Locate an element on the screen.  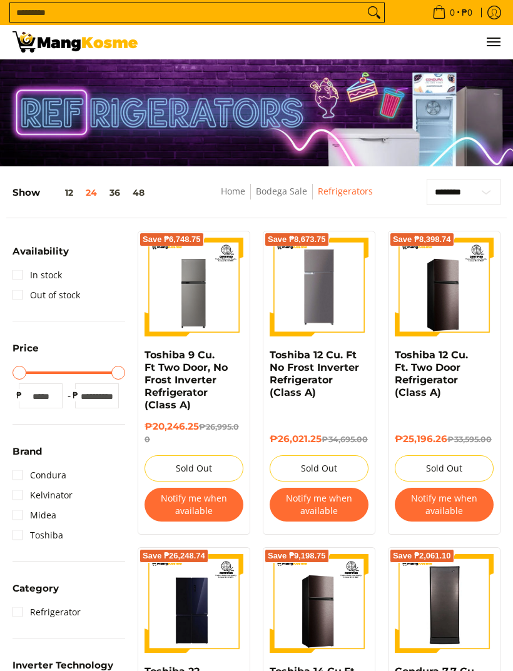
img: Toshiba 12 Cu. Ft. Two Door Refrigerator (Class A) is located at coordinates (444, 287).